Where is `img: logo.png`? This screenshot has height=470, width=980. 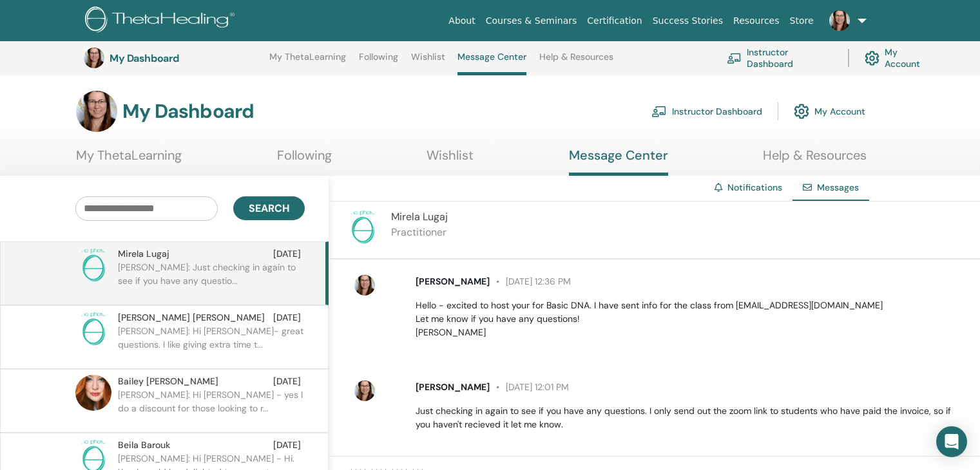
img: logo.png is located at coordinates (162, 21).